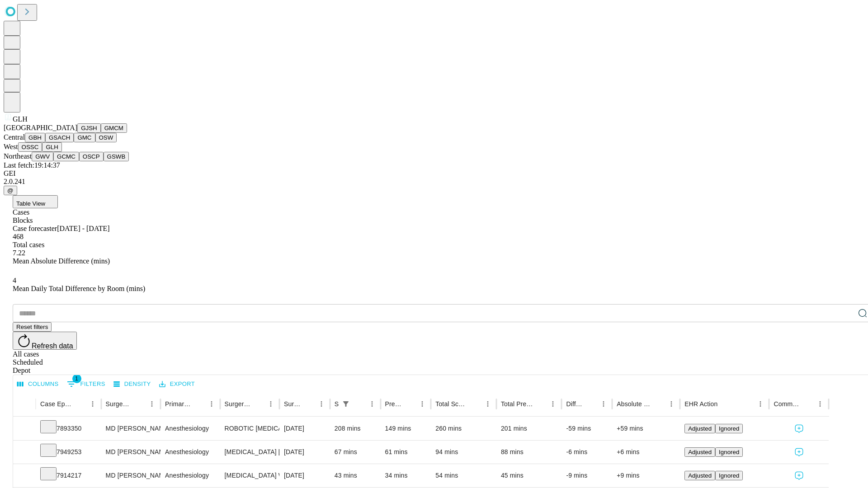  Describe the element at coordinates (529, 476) in the screenshot. I see `div: 45 mins` at that location.